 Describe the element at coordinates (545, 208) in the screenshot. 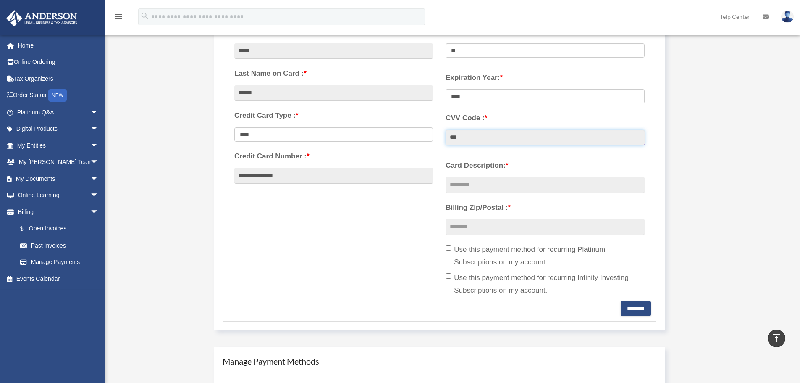

I see `label: Billing Zip/Postal :` at that location.